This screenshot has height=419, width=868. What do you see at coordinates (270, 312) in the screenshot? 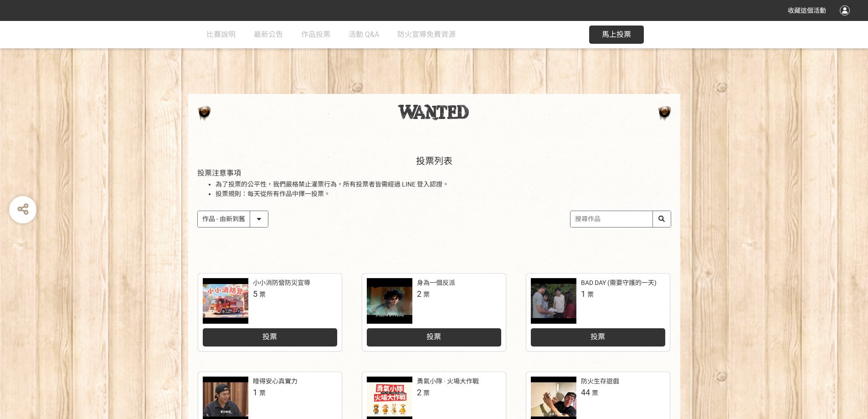
I see `a: 小小消防營防災宣導5票投票` at bounding box center [270, 312].